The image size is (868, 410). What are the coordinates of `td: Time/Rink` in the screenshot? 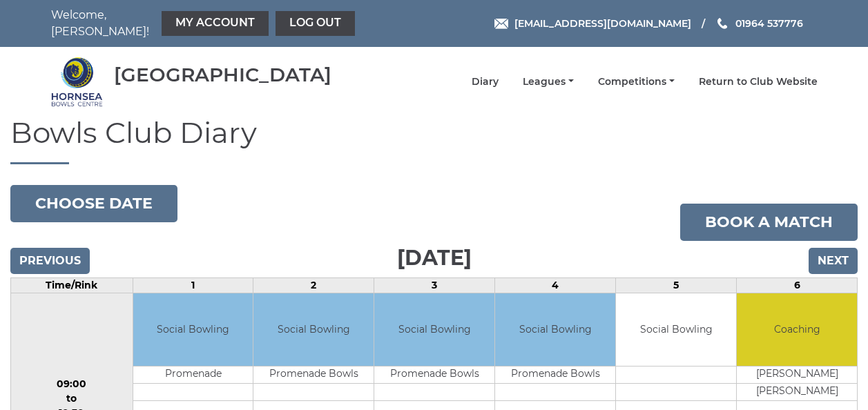 It's located at (72, 286).